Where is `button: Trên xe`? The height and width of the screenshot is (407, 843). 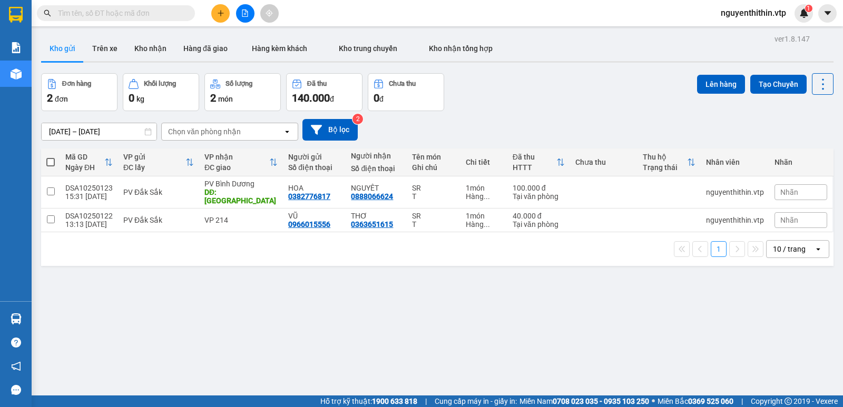
button: Trên xe is located at coordinates (105, 48).